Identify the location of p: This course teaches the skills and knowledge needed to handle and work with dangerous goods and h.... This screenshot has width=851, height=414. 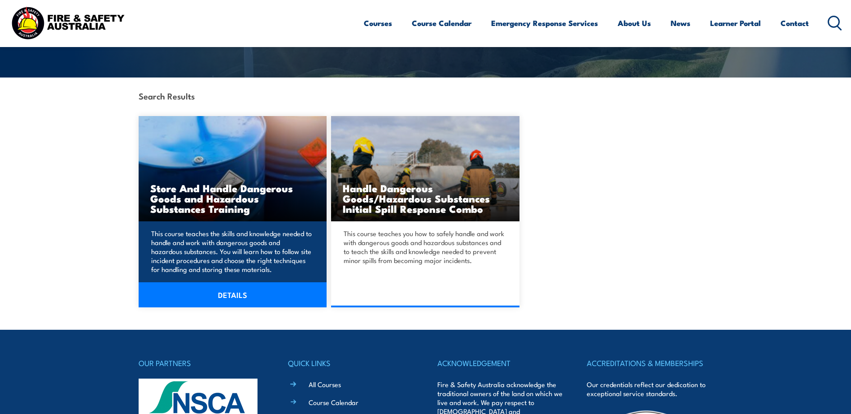
(231, 252).